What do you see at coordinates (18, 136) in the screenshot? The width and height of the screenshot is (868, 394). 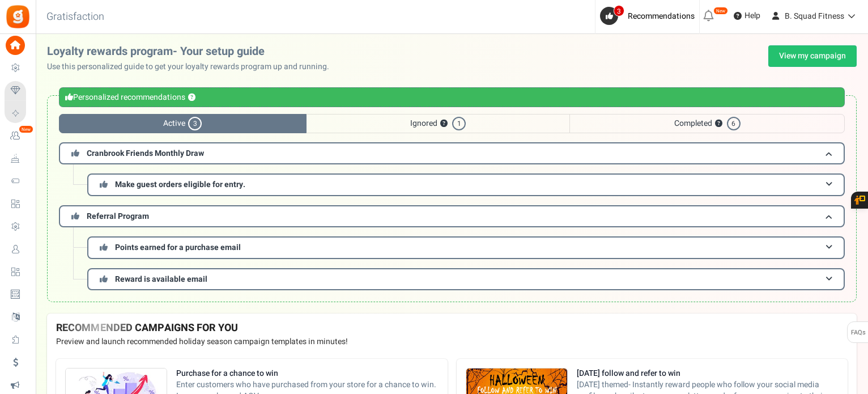 I see `a: New` at bounding box center [18, 136].